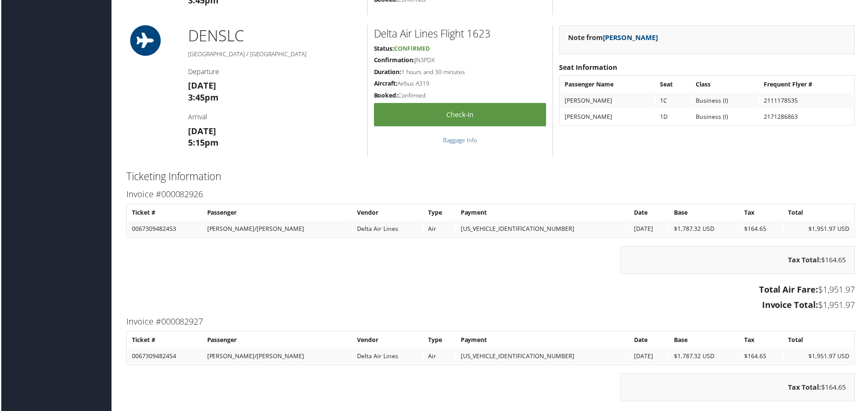 This screenshot has height=411, width=868. Describe the element at coordinates (412, 48) in the screenshot. I see `span: Confirmed` at that location.